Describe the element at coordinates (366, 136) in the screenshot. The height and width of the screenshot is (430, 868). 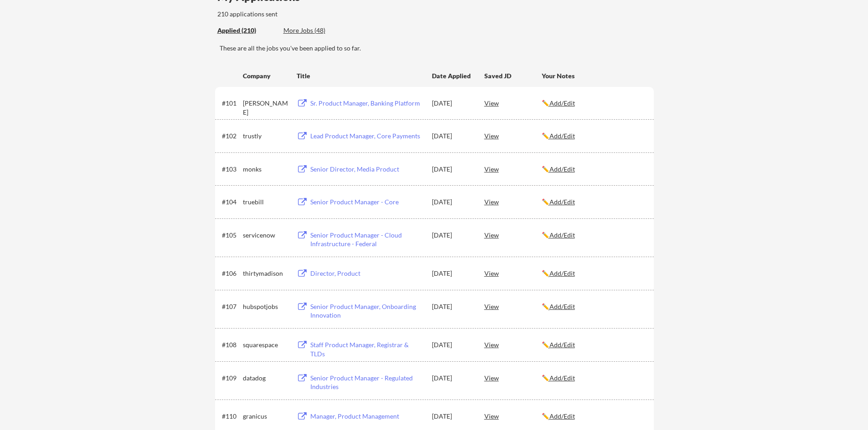
I see `div: Lead Product Manager, Core Payments` at that location.